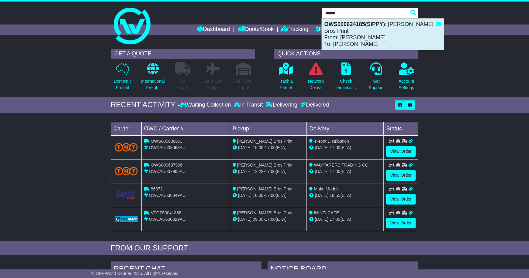 Image resolution: width=529 pixels, height=278 pixels. What do you see at coordinates (123, 85) in the screenshot?
I see `p: Domestic Freight` at bounding box center [123, 85].